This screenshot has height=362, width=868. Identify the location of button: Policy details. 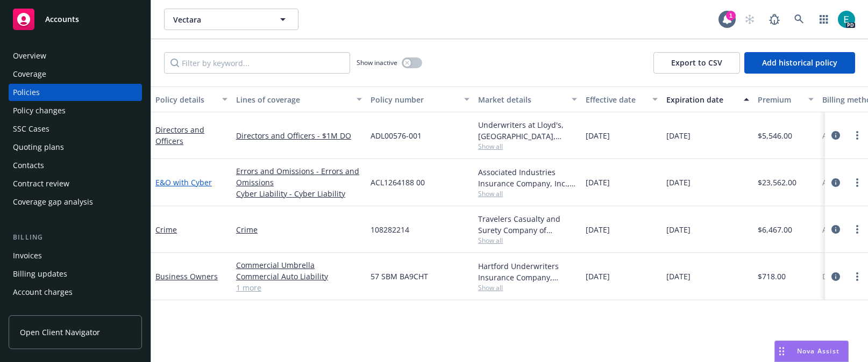
(191, 99).